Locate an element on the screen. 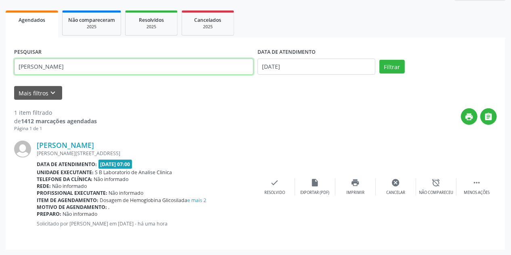  label: DATA DE ATENDIMENTO is located at coordinates (287, 52).